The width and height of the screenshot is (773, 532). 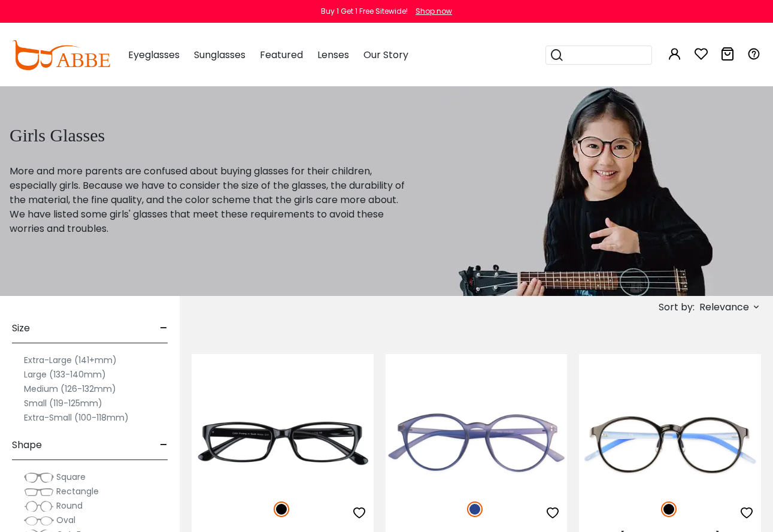 What do you see at coordinates (281, 55) in the screenshot?
I see `span: Featured` at bounding box center [281, 55].